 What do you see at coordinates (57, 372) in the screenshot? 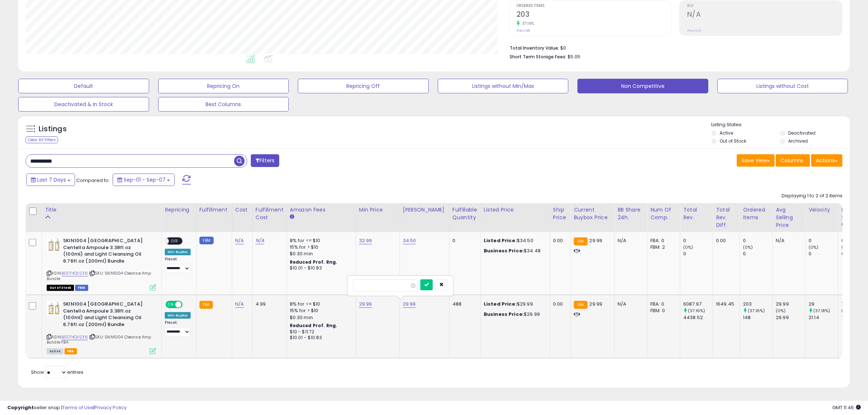
I see `span: Show: entries` at bounding box center [57, 372].